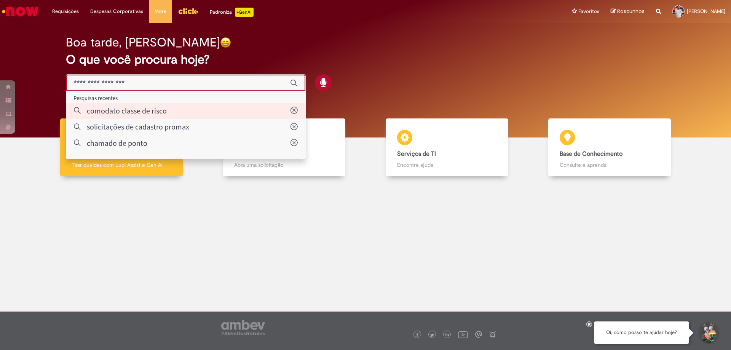 The image size is (731, 350). What do you see at coordinates (416, 154) in the screenshot?
I see `b: Serviços de TI` at bounding box center [416, 154].